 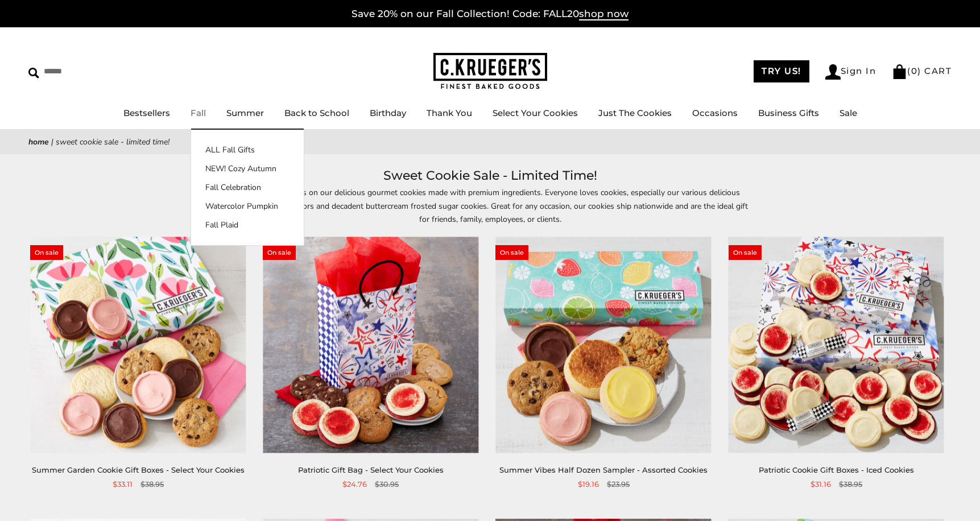 What do you see at coordinates (354, 484) in the screenshot?
I see `span: $24.76` at bounding box center [354, 484].